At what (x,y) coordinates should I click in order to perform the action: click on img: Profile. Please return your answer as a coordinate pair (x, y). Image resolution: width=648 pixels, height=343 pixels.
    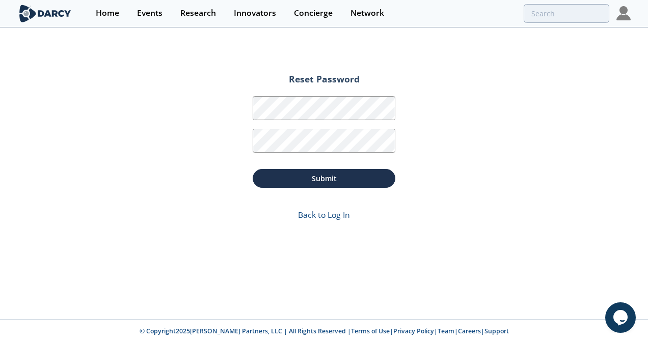
    Looking at the image, I should click on (623, 13).